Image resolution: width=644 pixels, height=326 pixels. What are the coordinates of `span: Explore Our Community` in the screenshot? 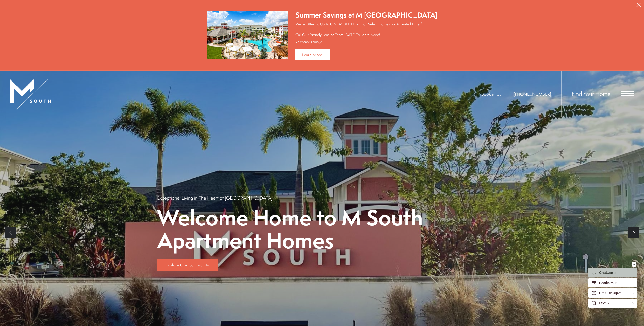 It's located at (187, 265).